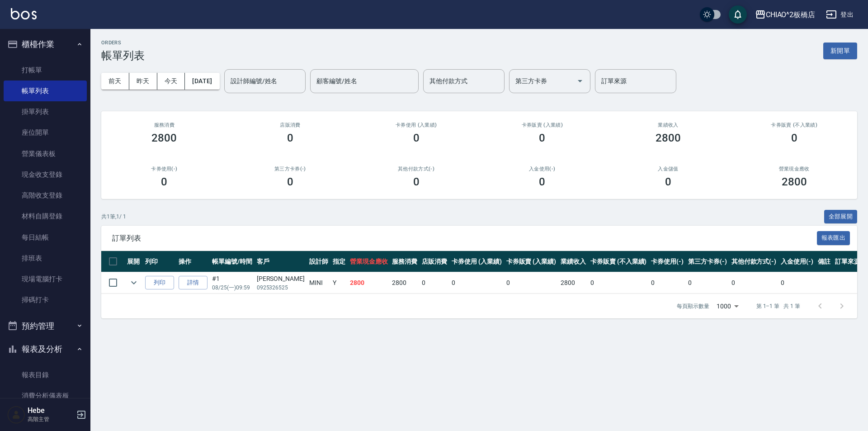 This screenshot has height=431, width=868. What do you see at coordinates (46, 299) in the screenshot?
I see `a: 掃碼打卡` at bounding box center [46, 299].